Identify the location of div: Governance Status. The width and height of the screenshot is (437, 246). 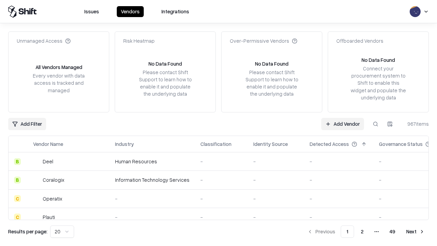
(401, 144).